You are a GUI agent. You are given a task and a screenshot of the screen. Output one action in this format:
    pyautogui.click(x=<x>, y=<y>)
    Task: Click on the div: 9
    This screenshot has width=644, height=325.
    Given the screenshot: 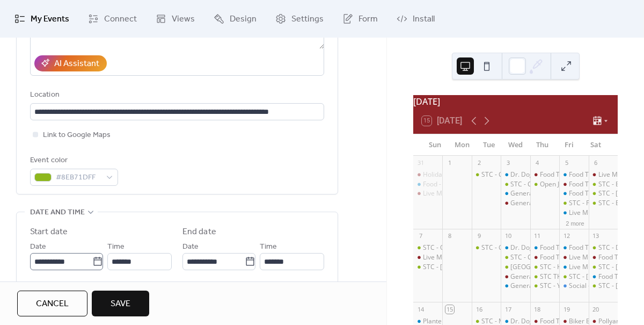 What is the action you would take?
    pyautogui.click(x=479, y=236)
    